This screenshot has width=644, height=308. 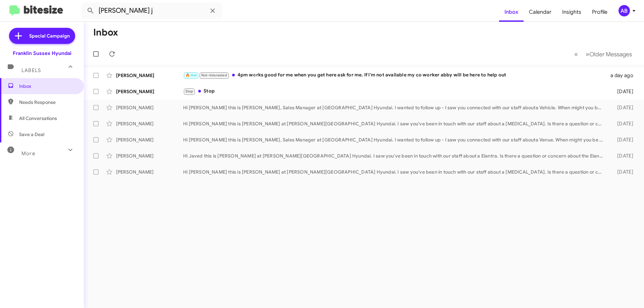 What do you see at coordinates (47, 102) in the screenshot?
I see `span: Needs Response` at bounding box center [47, 102].